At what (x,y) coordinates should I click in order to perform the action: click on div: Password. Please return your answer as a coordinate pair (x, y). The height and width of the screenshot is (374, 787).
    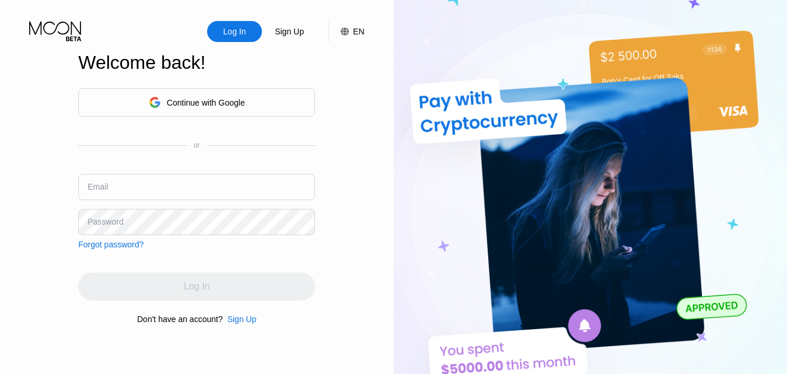
    Looking at the image, I should click on (105, 222).